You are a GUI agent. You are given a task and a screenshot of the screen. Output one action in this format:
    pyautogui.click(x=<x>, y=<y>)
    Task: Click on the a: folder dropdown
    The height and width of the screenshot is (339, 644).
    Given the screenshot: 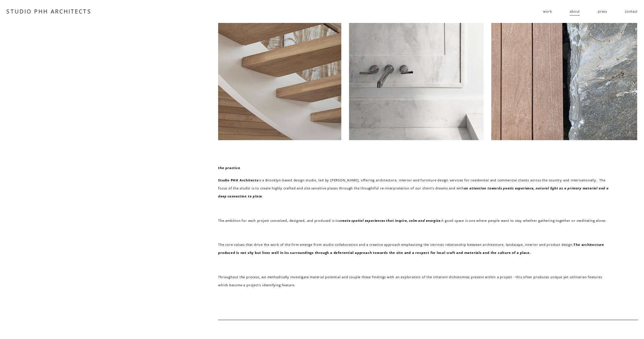 What is the action you would take?
    pyautogui.click(x=548, y=12)
    